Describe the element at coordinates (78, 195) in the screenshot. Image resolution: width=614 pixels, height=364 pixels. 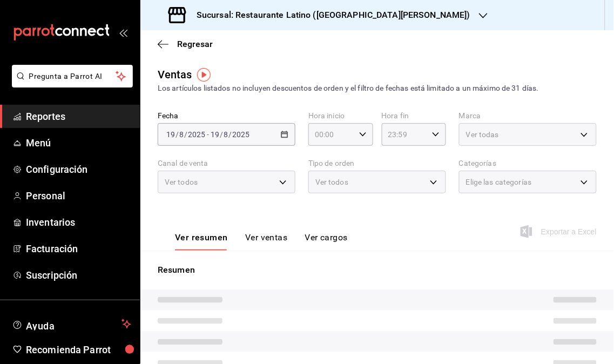
I see `span: Personal` at that location.